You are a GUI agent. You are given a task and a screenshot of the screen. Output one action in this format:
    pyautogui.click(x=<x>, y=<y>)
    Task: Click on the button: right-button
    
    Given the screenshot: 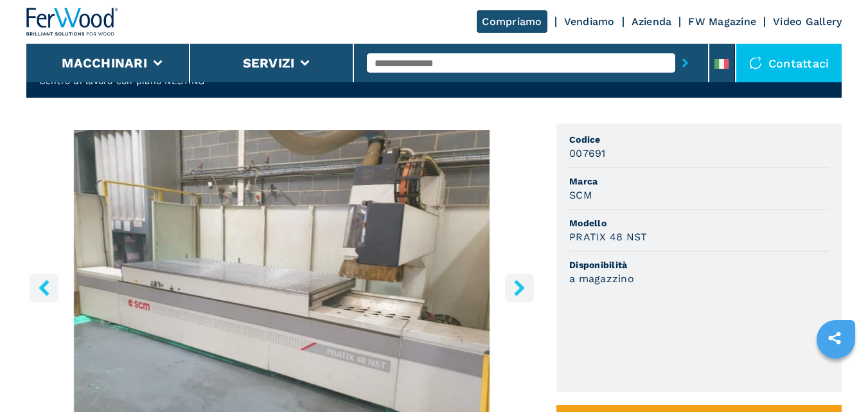 What is the action you would take?
    pyautogui.click(x=519, y=288)
    